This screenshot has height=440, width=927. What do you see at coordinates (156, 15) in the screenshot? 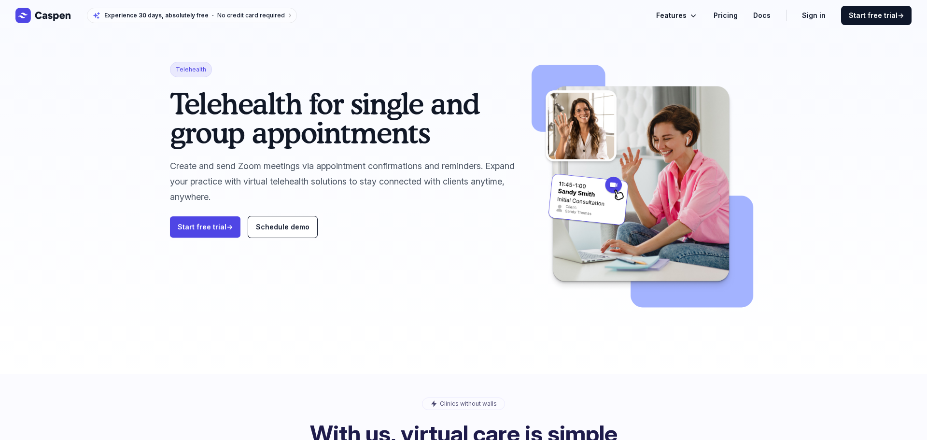
I see `span: Experience 30 days, absolutely free` at bounding box center [156, 15].